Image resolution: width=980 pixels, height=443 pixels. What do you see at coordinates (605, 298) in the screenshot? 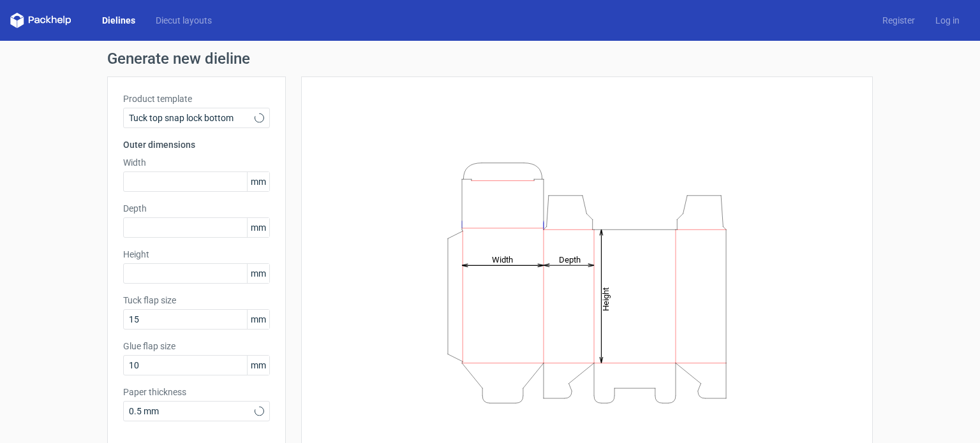
I see `tspan: Height` at bounding box center [605, 298].